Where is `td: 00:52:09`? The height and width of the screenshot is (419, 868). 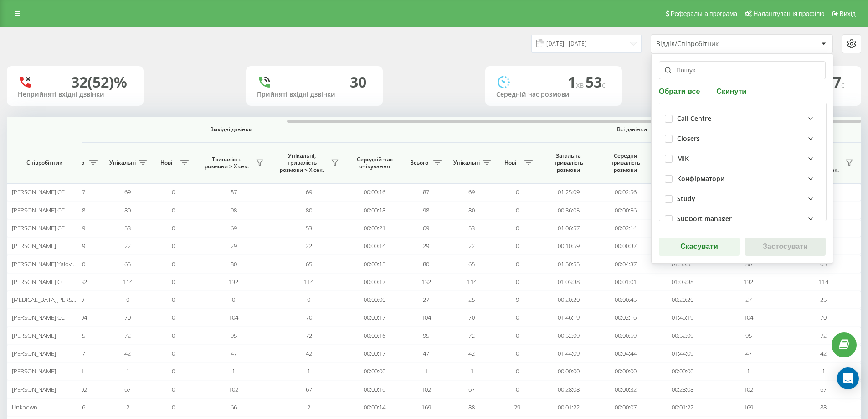 td: 00:52:09 is located at coordinates (568, 336).